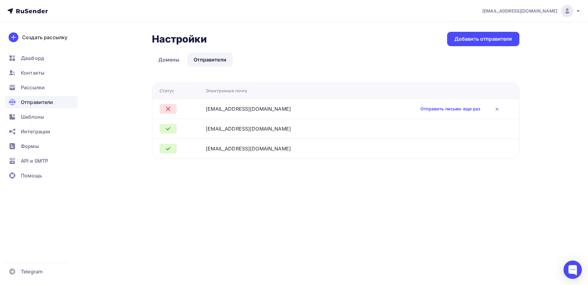 Image resolution: width=588 pixels, height=285 pixels. What do you see at coordinates (32, 73) in the screenshot?
I see `span: Контакты` at bounding box center [32, 73].